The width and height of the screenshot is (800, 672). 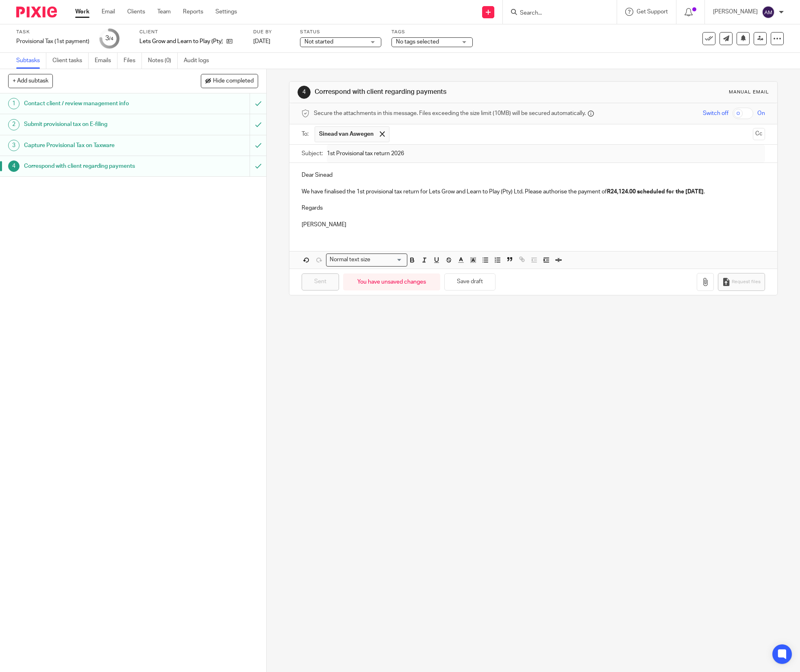 I want to click on h1: Capture Provisional Tax on Taxware, so click(x=97, y=145).